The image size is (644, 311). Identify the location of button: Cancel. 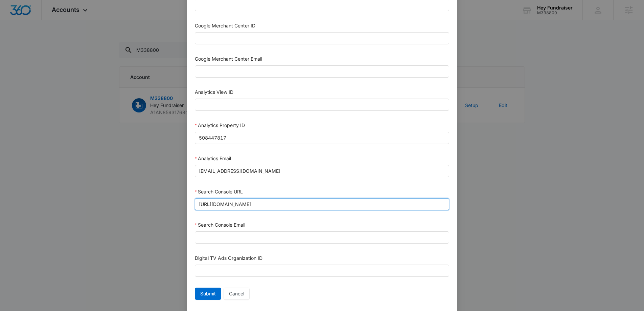
(236, 293).